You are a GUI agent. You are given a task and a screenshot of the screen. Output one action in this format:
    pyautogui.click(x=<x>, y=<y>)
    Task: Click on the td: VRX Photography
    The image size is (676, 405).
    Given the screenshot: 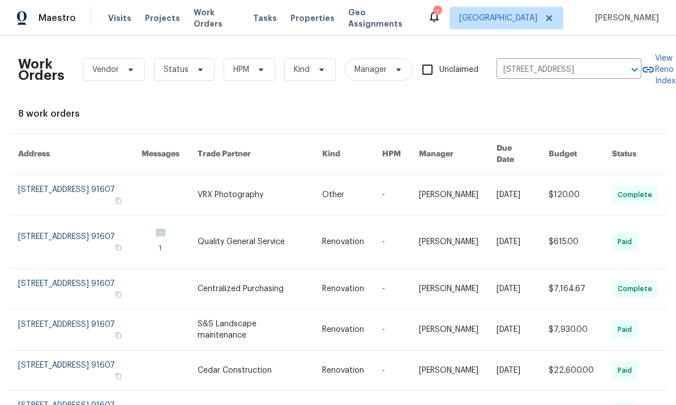 What is the action you would take?
    pyautogui.click(x=251, y=195)
    